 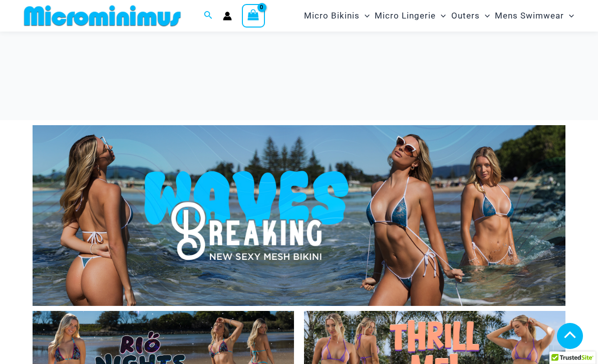 What do you see at coordinates (465, 16) in the screenshot?
I see `span: Outers` at bounding box center [465, 16].